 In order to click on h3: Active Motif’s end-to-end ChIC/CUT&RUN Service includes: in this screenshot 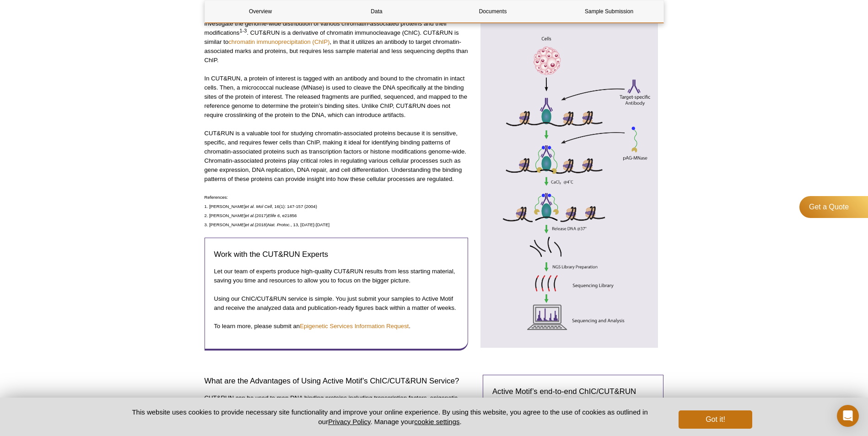, I will do `click(574, 397)`.